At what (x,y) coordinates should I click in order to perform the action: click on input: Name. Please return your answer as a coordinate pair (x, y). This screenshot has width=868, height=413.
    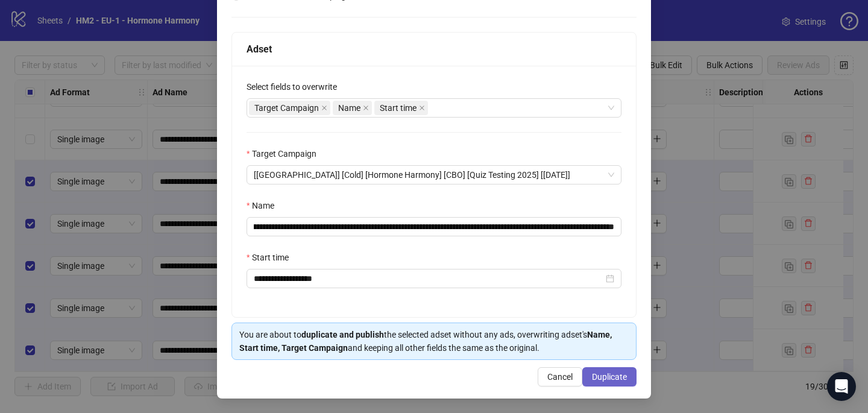
    Looking at the image, I should click on (434, 227).